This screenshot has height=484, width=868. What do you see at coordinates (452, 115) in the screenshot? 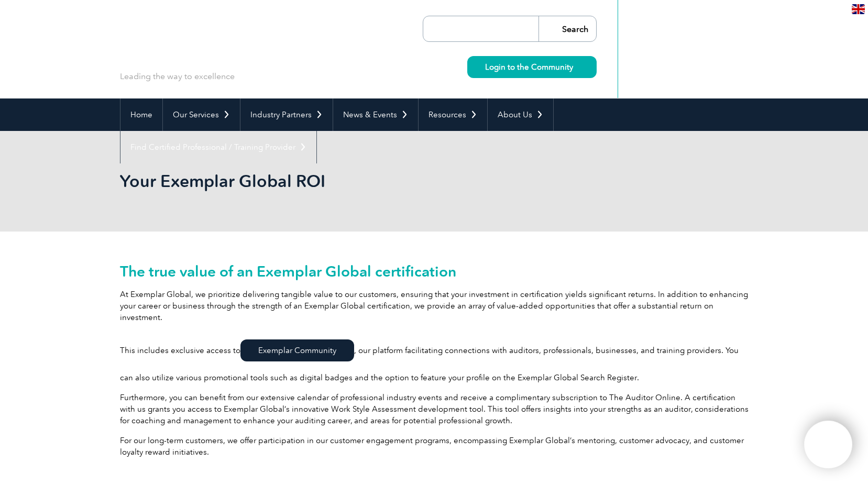
I see `a: Resources` at bounding box center [452, 115].